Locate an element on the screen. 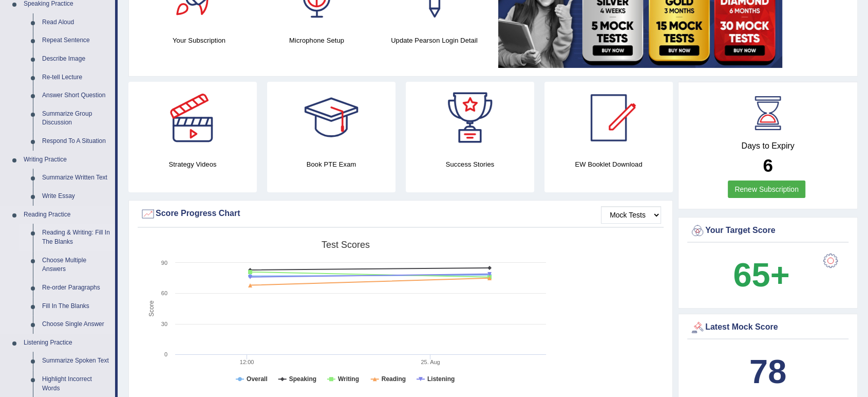 The image size is (868, 397). a: Write Essay is located at coordinates (76, 196).